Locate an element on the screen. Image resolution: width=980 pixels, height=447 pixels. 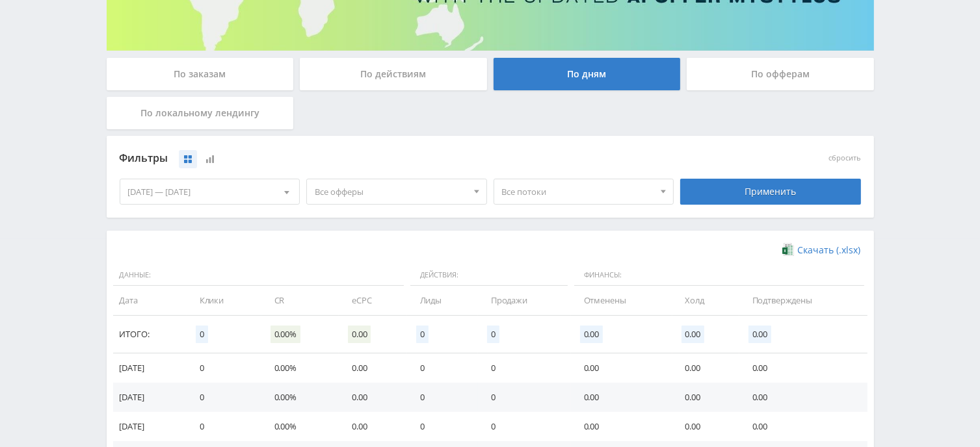
span: Все потоки is located at coordinates (578, 192).